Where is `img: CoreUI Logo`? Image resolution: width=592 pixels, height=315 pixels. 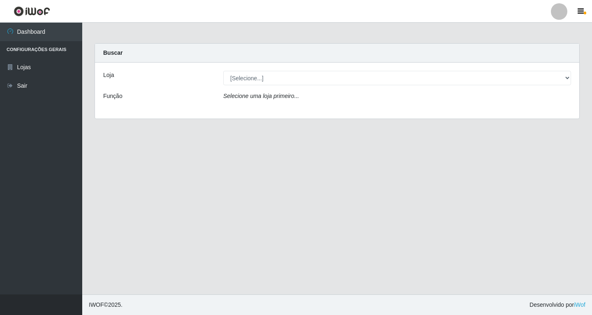 img: CoreUI Logo is located at coordinates (32, 11).